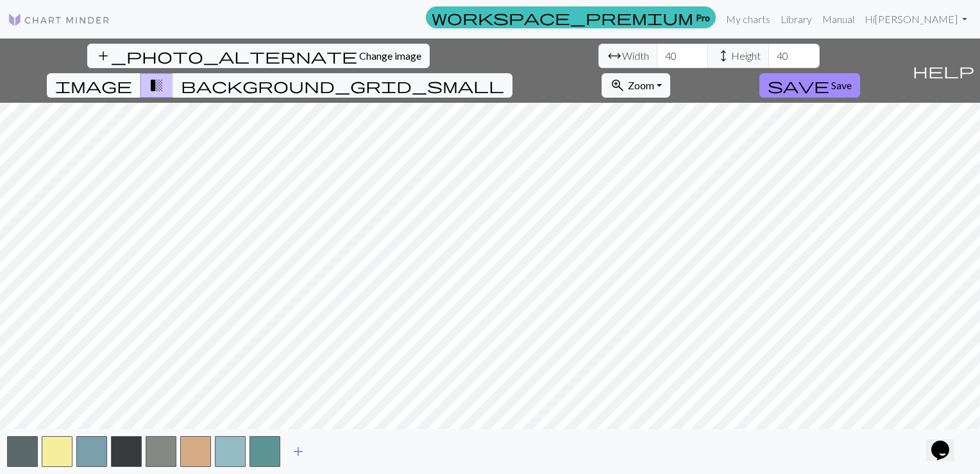 Image resolution: width=980 pixels, height=474 pixels. Describe the element at coordinates (226, 55) in the screenshot. I see `span: add_photo_alternate` at that location.